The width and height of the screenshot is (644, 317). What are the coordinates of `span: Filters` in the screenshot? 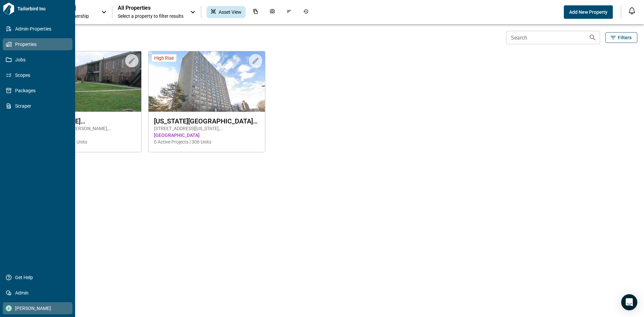 It's located at (625, 37).